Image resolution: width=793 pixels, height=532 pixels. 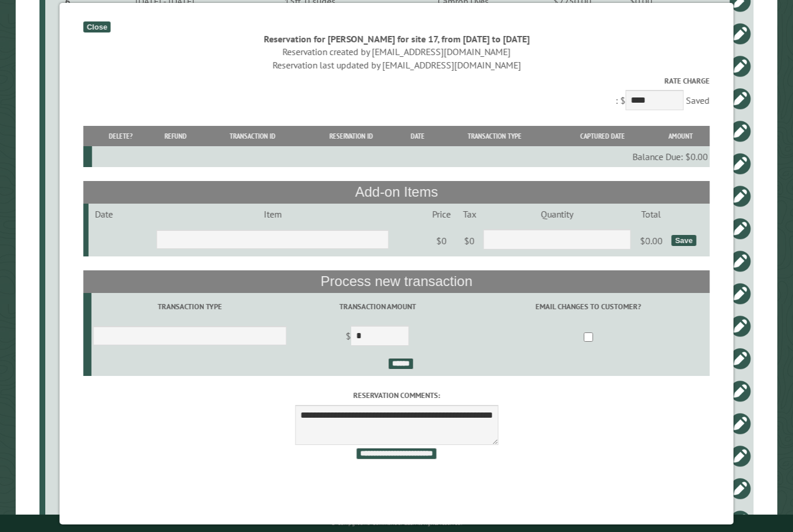 I want to click on div: 27, so click(x=68, y=66).